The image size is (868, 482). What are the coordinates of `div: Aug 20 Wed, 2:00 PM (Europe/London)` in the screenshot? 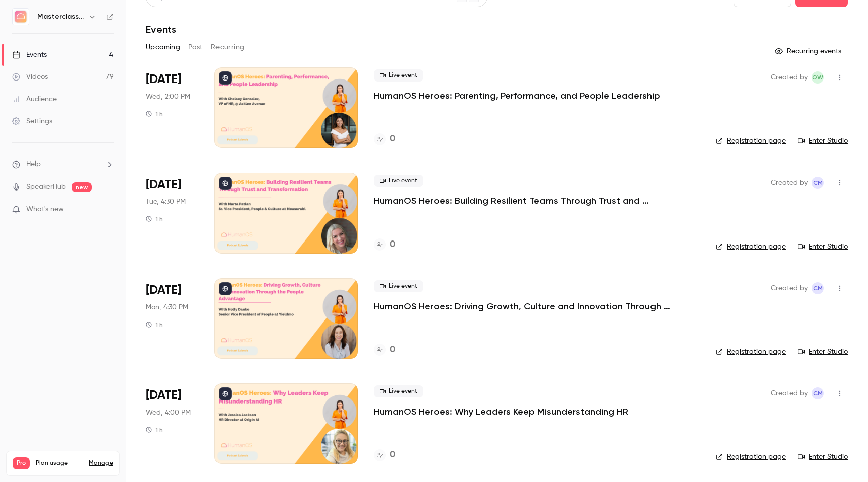 It's located at (172, 108).